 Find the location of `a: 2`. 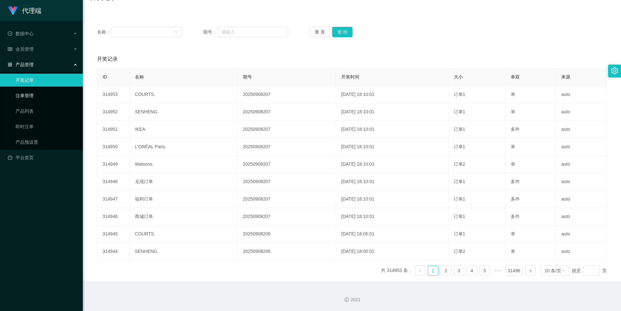

a: 2 is located at coordinates (446, 271).